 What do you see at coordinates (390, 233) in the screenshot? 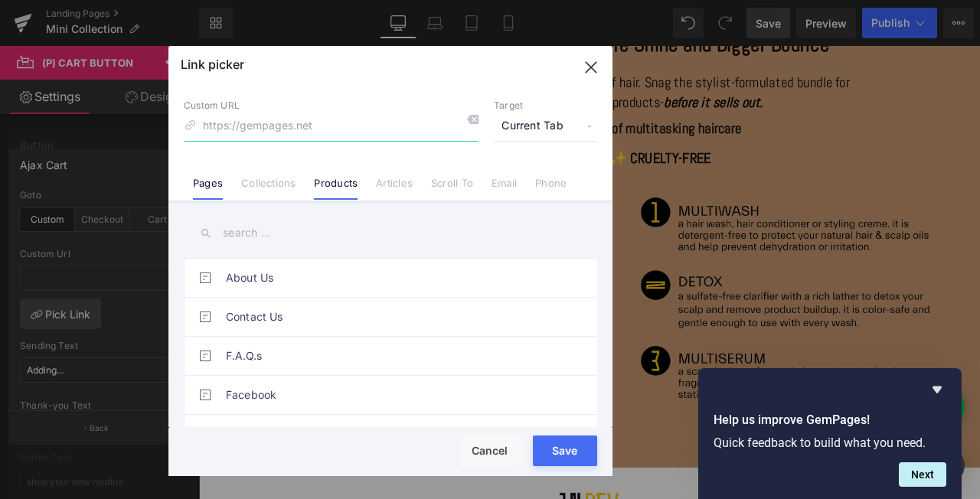
I see `input: search ...` at bounding box center [390, 233].